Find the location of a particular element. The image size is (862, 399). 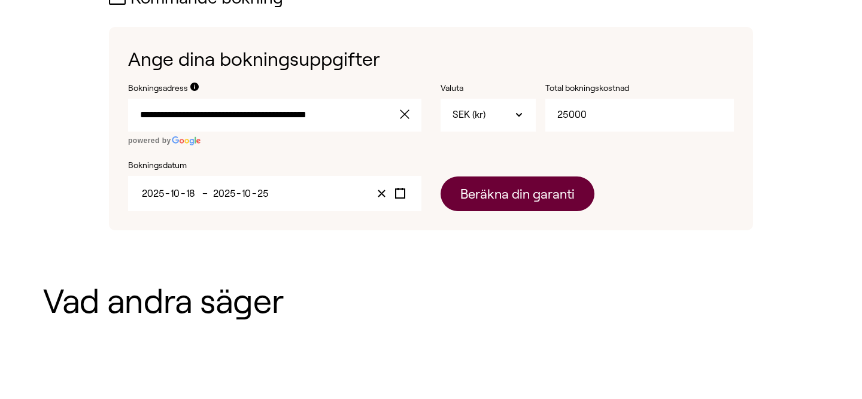

input: Total bokningskostnad is located at coordinates (639, 115).